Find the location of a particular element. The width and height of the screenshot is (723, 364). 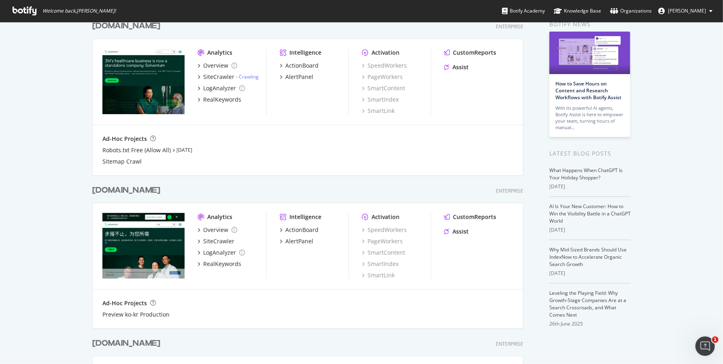

div: Knowledge Base is located at coordinates (577, 11).